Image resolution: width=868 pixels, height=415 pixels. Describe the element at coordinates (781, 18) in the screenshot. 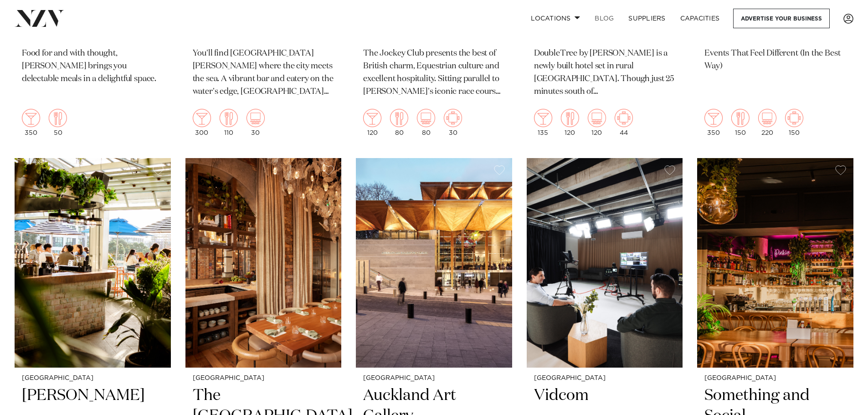

I see `a: Advertise your business` at that location.